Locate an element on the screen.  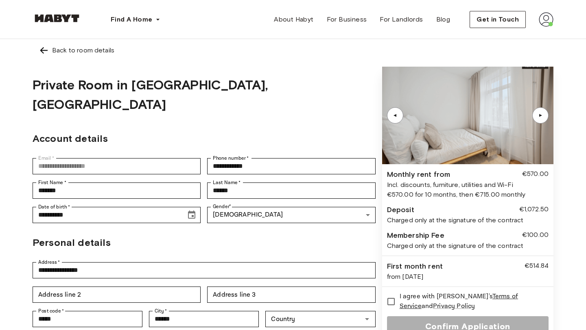
img: avatar is located at coordinates (546, 20).